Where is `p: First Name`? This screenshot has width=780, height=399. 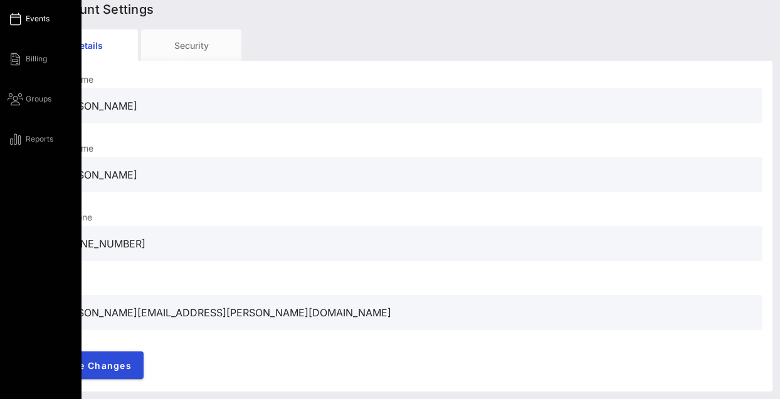 p: First Name is located at coordinates (405, 80).